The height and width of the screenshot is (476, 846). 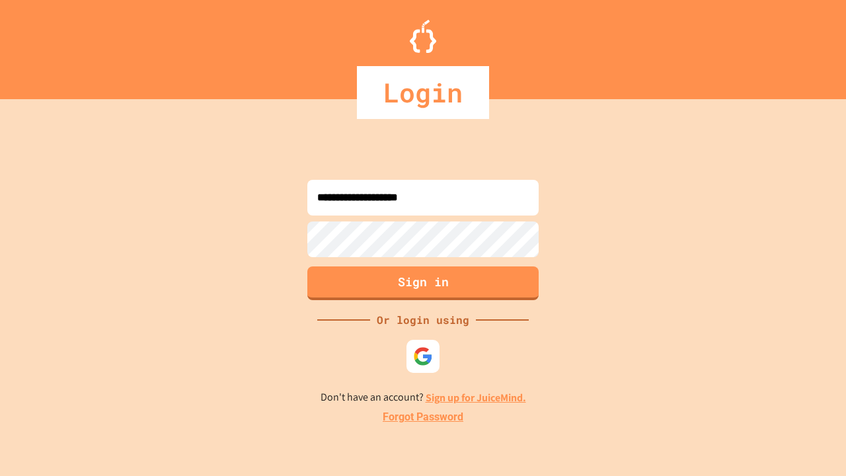 I want to click on img: google-icon.svg, so click(x=423, y=356).